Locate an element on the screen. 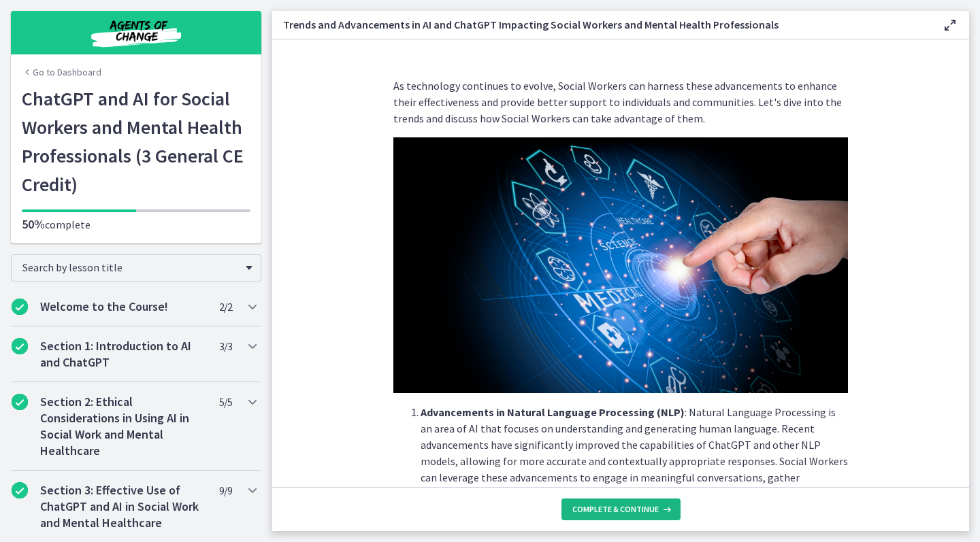  h3: Trends and Advancements in AI and ChatGPT Impacting Social Workers and Mental Health Professionals is located at coordinates (601, 24).